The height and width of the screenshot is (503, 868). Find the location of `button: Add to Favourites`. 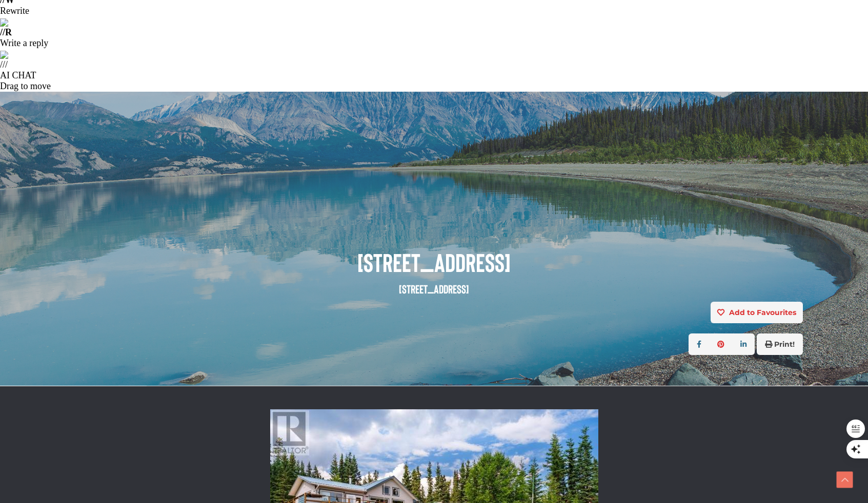

button: Add to Favourites is located at coordinates (757, 313).